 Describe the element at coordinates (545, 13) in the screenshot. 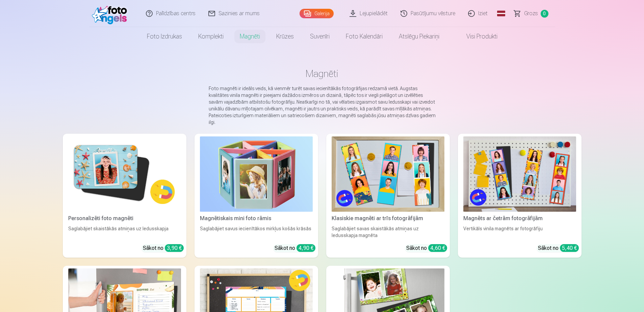

I see `span: 0` at that location.